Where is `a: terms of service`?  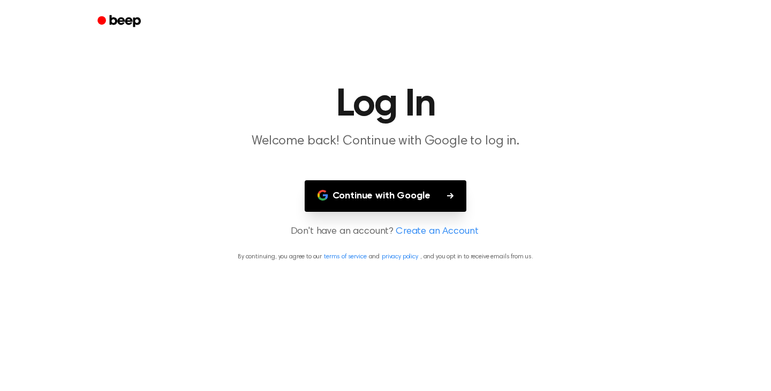 a: terms of service is located at coordinates (345, 257).